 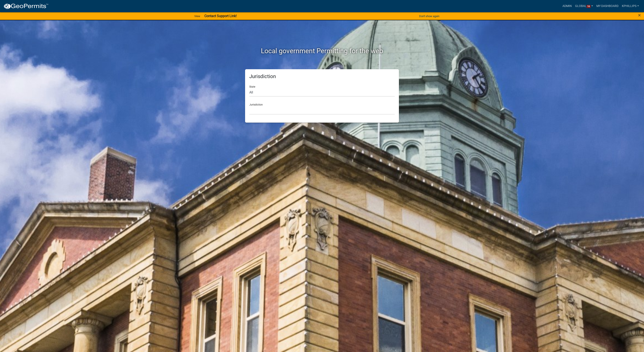 I want to click on a: My Dashboard, so click(x=607, y=6).